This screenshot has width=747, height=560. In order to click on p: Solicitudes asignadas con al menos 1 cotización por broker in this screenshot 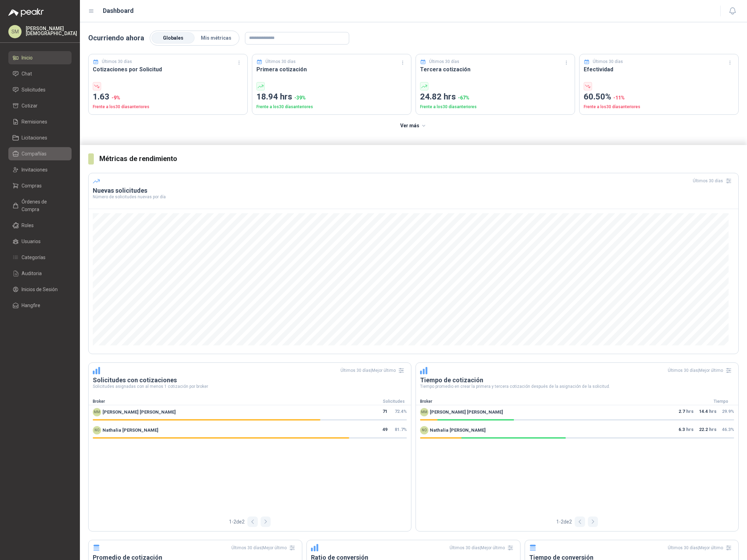, I will do `click(250, 386)`.